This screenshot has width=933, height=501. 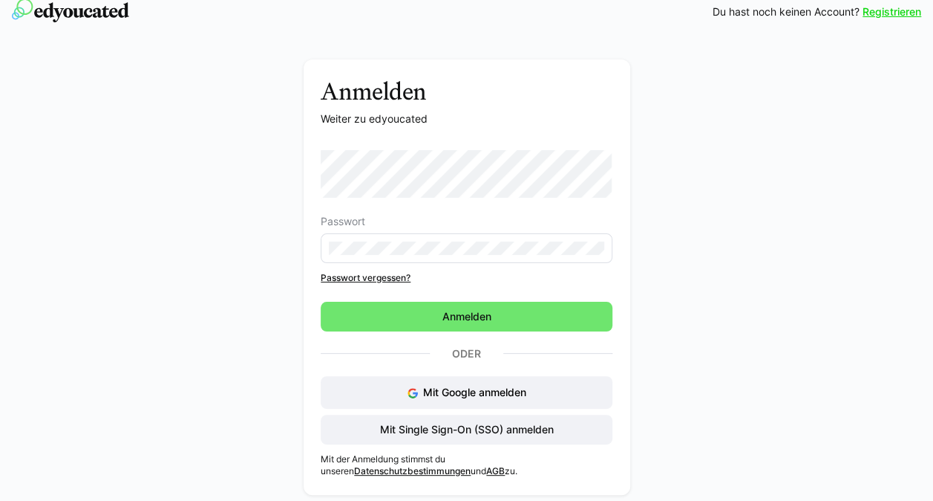 What do you see at coordinates (466, 278) in the screenshot?
I see `a: Passwort vergessen?` at bounding box center [466, 278].